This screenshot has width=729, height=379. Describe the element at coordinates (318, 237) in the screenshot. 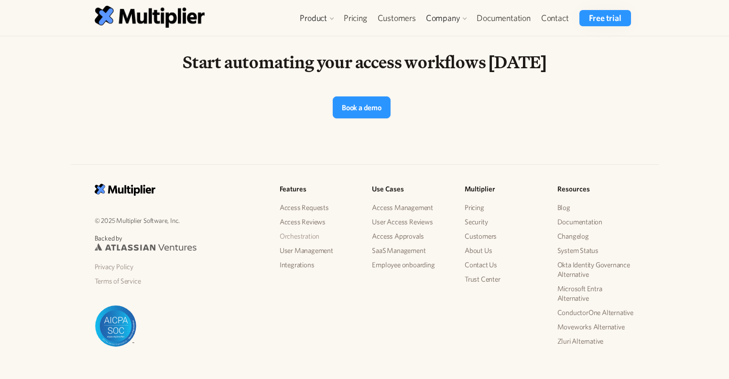

I see `a: Orchestration` at that location.